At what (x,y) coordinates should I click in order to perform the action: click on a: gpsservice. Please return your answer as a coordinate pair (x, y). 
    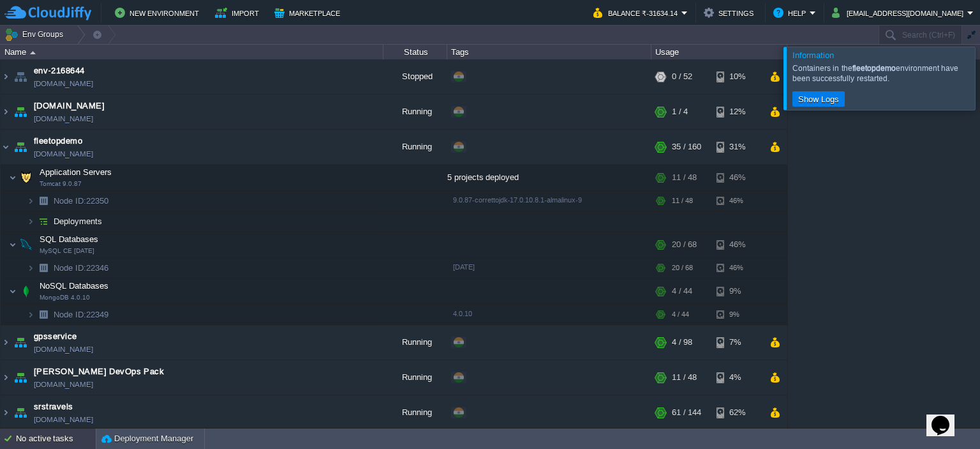
    Looking at the image, I should click on (56, 337).